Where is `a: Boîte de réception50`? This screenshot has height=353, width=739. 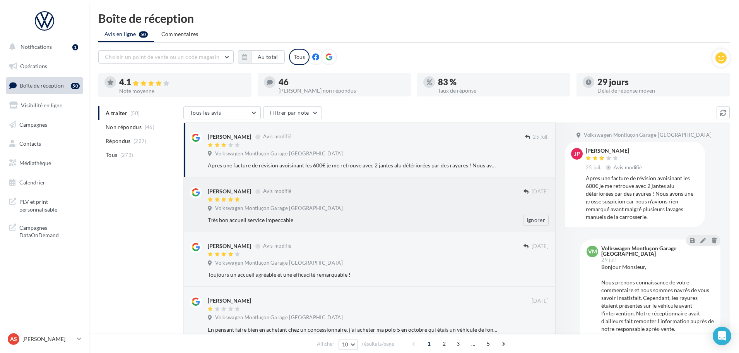 a: Boîte de réception50 is located at coordinates (45, 85).